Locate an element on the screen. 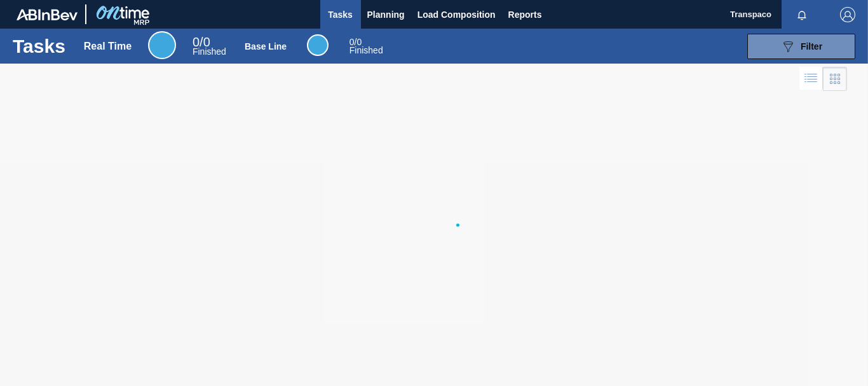 The width and height of the screenshot is (868, 386). span: Reports is located at coordinates (525, 15).